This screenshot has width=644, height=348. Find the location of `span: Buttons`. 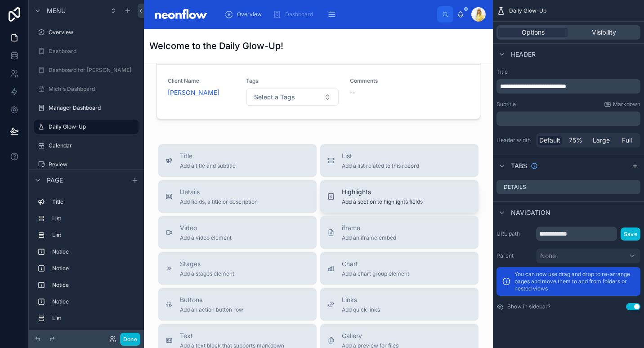

span: Buttons is located at coordinates (211, 300).